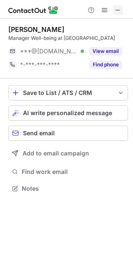 The height and width of the screenshot is (268, 133). Describe the element at coordinates (68, 172) in the screenshot. I see `button: Find work email` at that location.